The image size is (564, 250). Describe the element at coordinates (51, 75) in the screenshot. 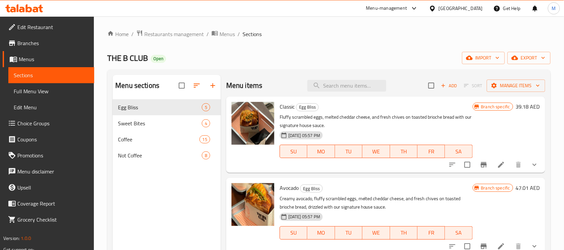

I see `a: Sections` at that location.